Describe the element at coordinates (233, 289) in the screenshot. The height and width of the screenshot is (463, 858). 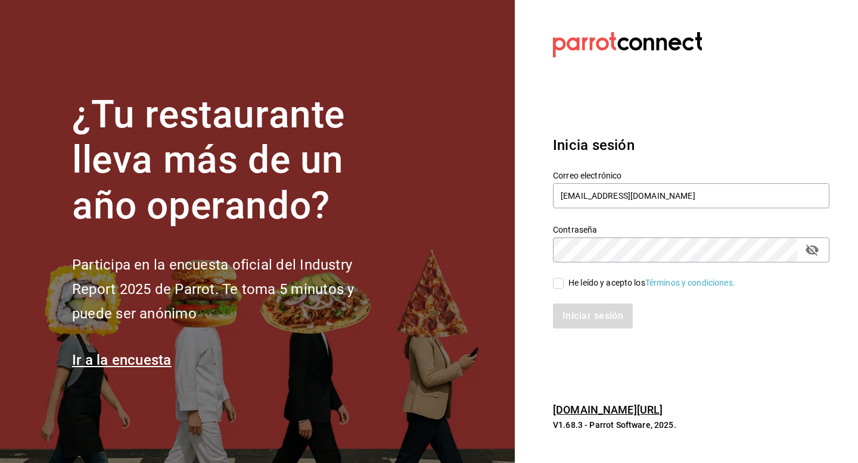
I see `h2: Participa en la encuesta oficial del Industry Report 2025 de Parrot. Te toma 5 minutos y puede se...` at that location.